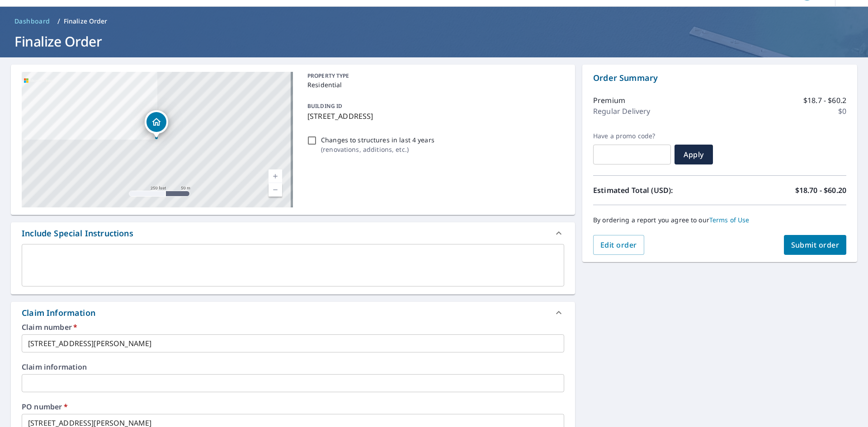 Image resolution: width=868 pixels, height=427 pixels. I want to click on label: Claim information, so click(293, 367).